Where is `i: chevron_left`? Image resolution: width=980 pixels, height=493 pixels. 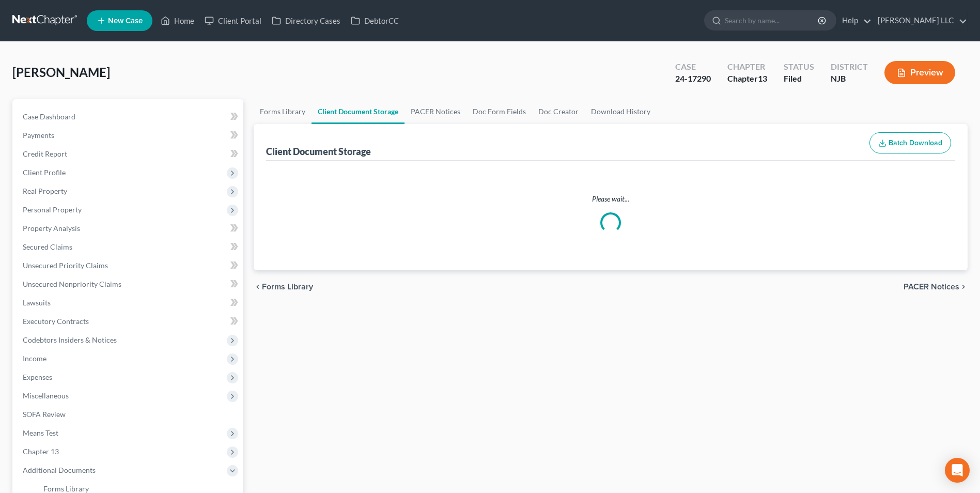
i: chevron_left is located at coordinates (258, 287).